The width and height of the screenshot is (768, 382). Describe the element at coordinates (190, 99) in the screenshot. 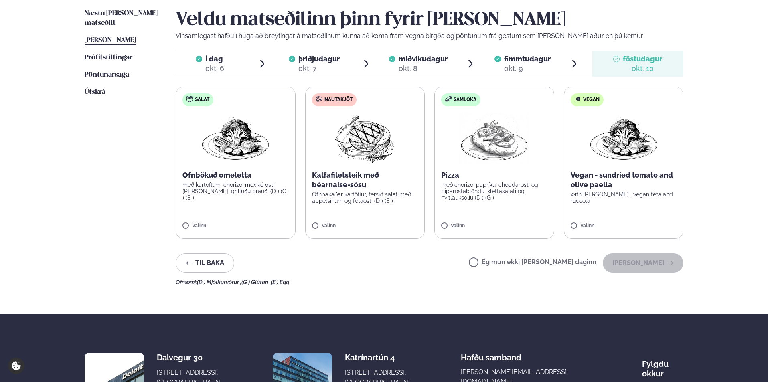

I see `img: salad.svg` at that location.